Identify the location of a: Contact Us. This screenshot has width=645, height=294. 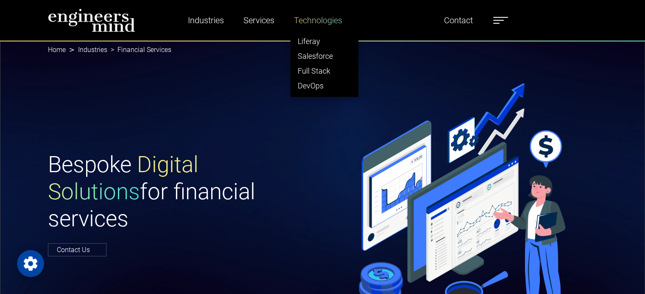
(77, 250).